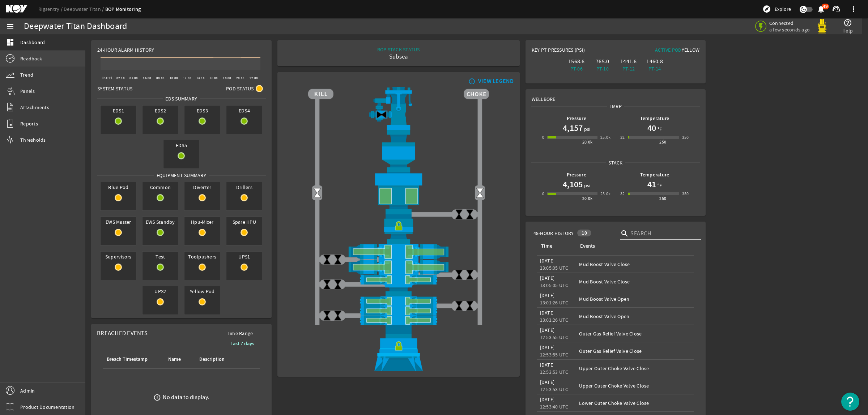 This screenshot has height=415, width=868. I want to click on span: Attachments, so click(35, 107).